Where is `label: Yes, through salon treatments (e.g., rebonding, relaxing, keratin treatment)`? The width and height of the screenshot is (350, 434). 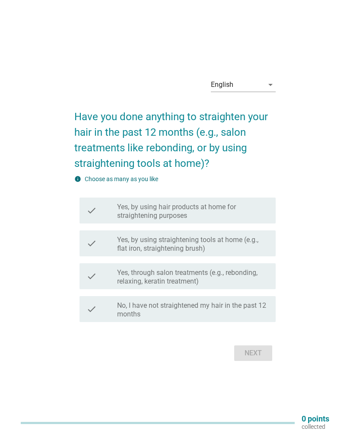 label: Yes, through salon treatments (e.g., rebonding, relaxing, keratin treatment) is located at coordinates (193, 277).